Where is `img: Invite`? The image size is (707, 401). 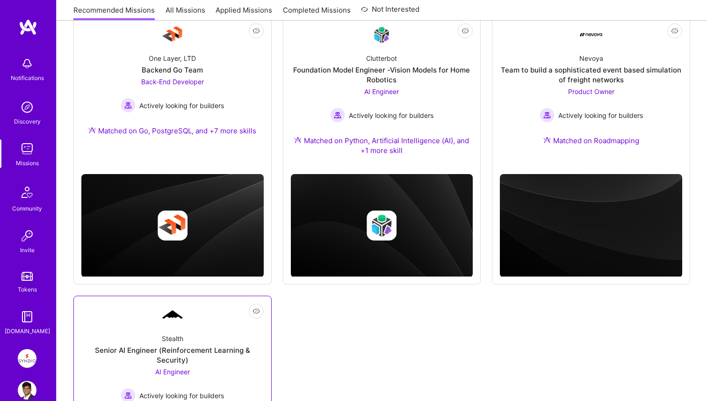
img: Invite is located at coordinates (27, 236).